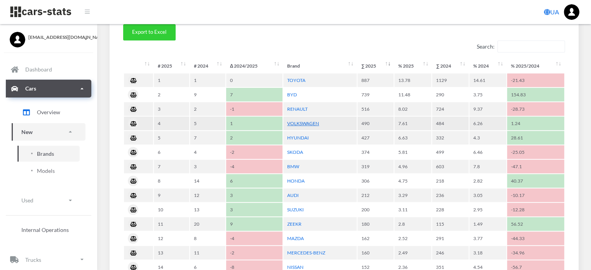  Describe the element at coordinates (413, 195) in the screenshot. I see `td: 3.29` at that location.